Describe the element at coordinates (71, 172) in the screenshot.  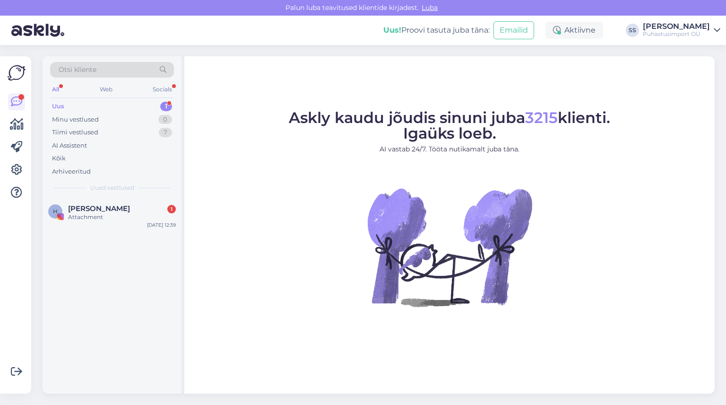
I see `div: Arhiveeritud` at that location.